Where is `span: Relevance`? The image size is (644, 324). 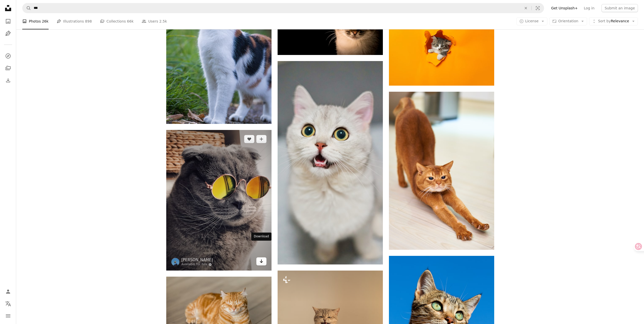 span: Relevance is located at coordinates (613, 21).